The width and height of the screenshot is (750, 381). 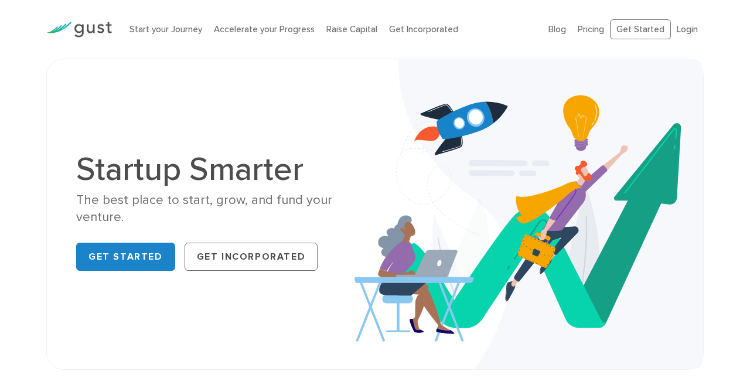 I want to click on div: The best place to start, grow, and fund your venture., so click(x=221, y=208).